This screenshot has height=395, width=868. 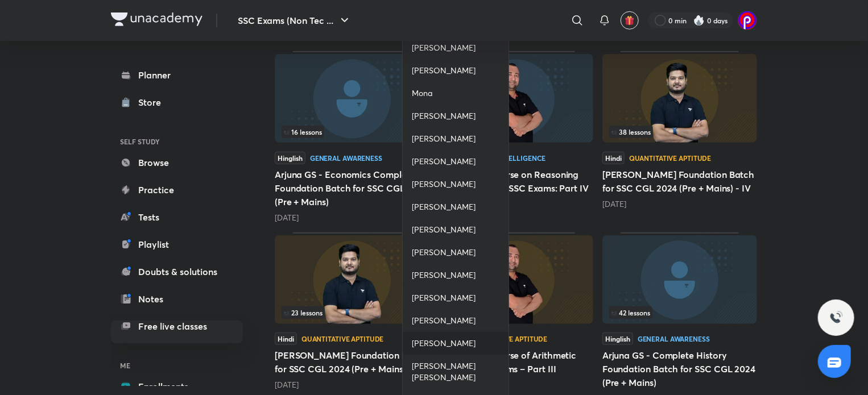 I want to click on h6: ME, so click(x=177, y=365).